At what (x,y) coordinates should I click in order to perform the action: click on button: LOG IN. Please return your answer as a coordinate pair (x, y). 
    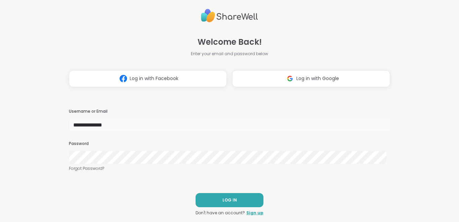
    Looking at the image, I should click on (229, 200).